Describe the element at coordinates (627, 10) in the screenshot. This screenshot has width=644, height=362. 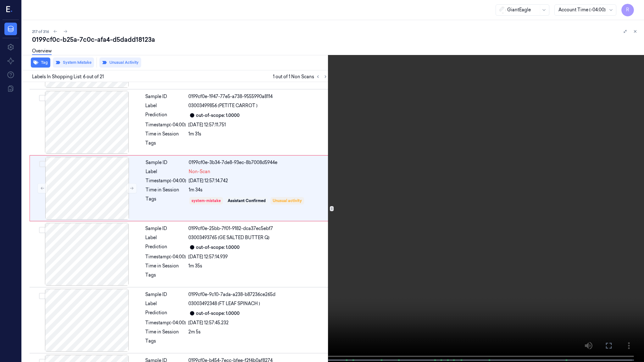
I see `button: R` at that location.